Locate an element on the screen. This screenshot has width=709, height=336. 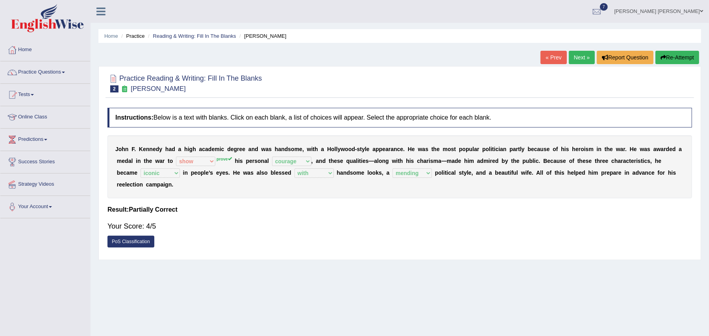
b: H is located at coordinates (632, 149).